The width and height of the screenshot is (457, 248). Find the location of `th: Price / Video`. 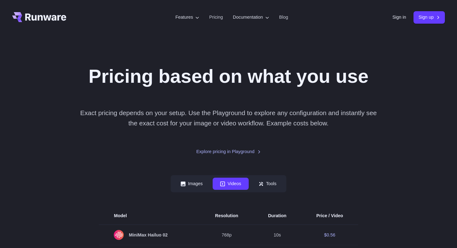

th: Price / Video is located at coordinates (329, 216).